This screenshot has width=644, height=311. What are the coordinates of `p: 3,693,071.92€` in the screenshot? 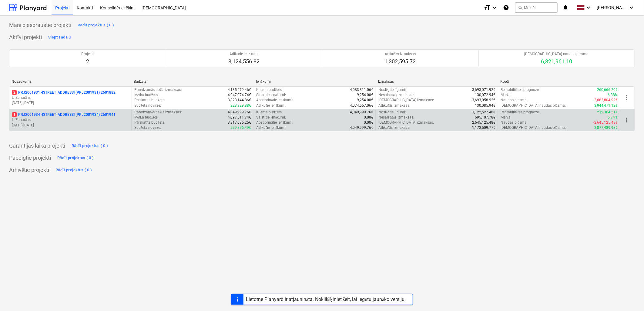 It's located at (483, 90).